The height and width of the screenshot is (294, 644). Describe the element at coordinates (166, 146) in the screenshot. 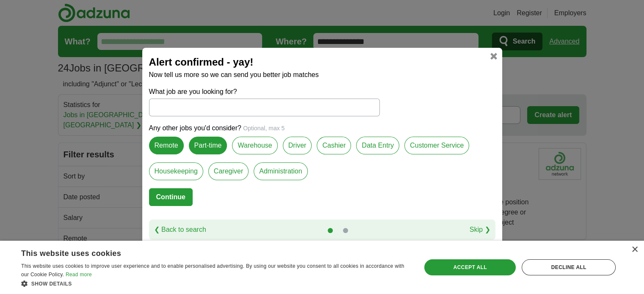

I see `label: Remote` at that location.